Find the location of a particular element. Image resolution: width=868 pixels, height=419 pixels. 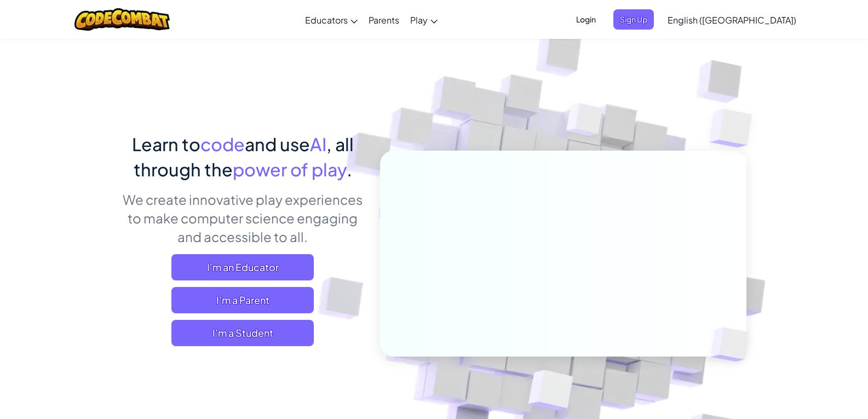

span: I'm a Parent is located at coordinates (242, 300).